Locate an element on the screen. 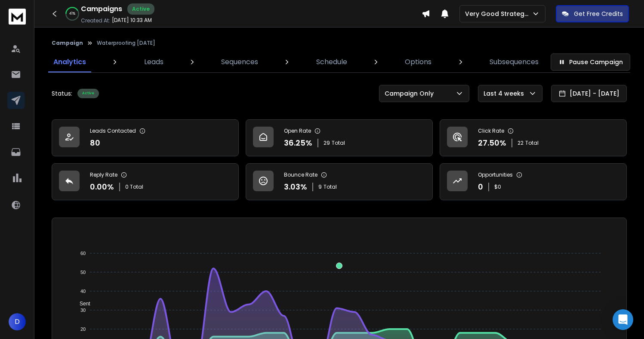 This screenshot has height=339, width=644. span: 22 is located at coordinates (521, 143).